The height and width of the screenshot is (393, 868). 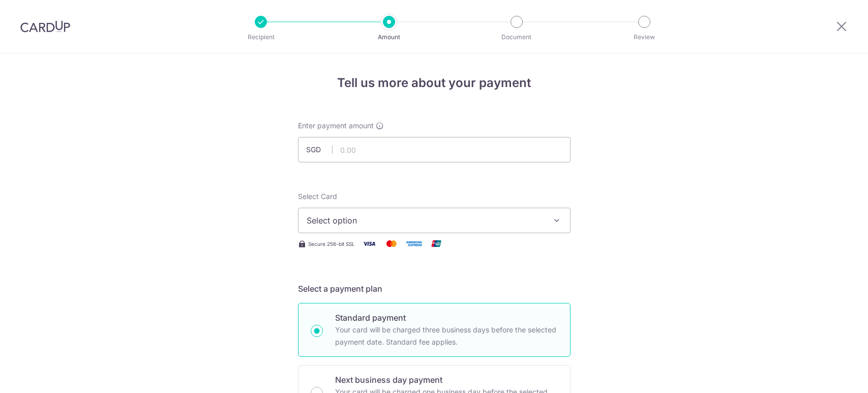 What do you see at coordinates (435, 221) in the screenshot?
I see `button: Select option` at bounding box center [435, 221].